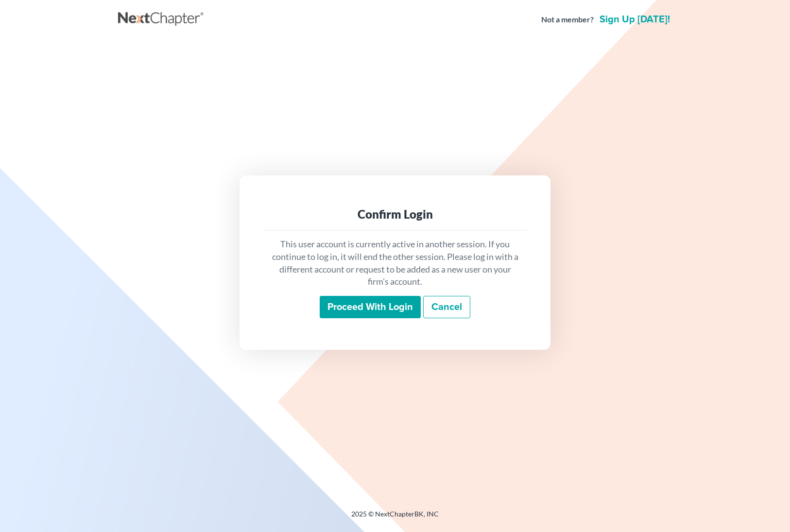 This screenshot has height=532, width=790. Describe the element at coordinates (370, 307) in the screenshot. I see `input: Proceed with login` at that location.